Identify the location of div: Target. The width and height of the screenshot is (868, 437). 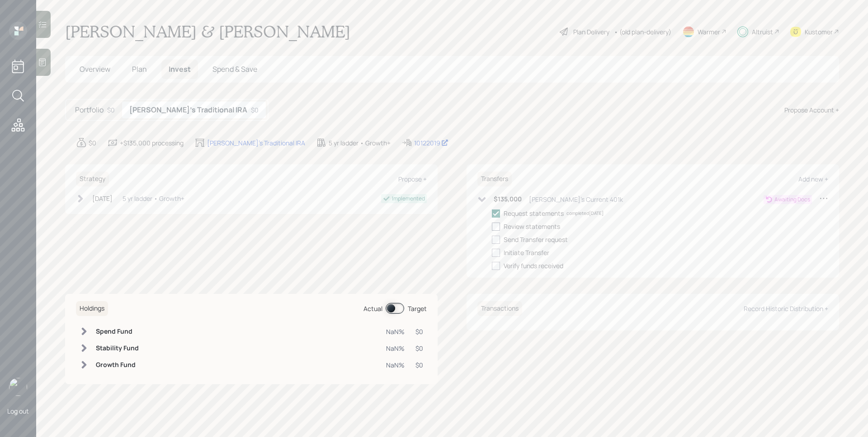
(417, 308).